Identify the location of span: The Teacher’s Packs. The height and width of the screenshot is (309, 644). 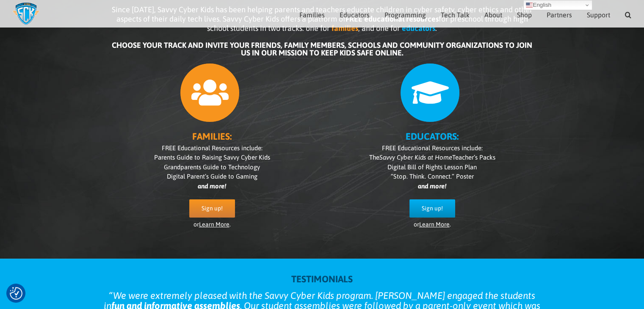
(432, 157).